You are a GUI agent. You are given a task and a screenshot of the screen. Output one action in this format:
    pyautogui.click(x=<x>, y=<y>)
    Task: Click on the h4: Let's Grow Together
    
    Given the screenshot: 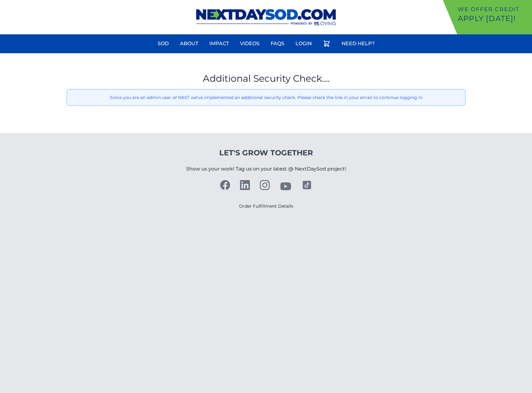 What is the action you would take?
    pyautogui.click(x=266, y=153)
    